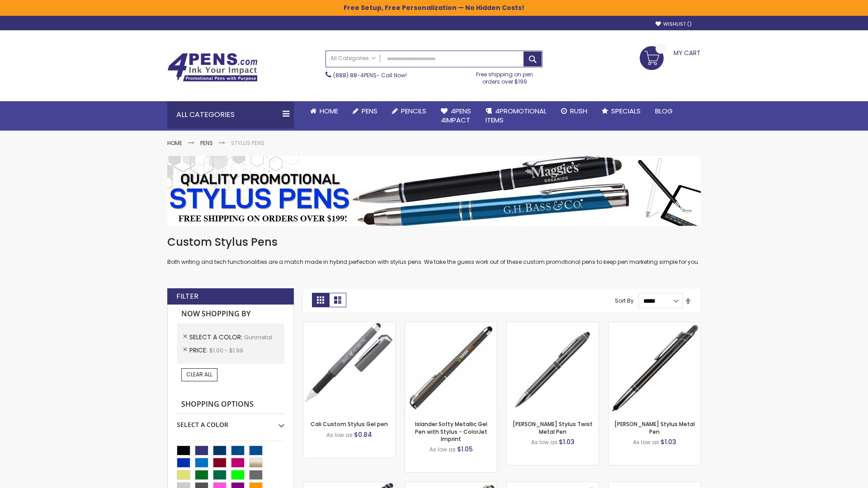  What do you see at coordinates (200, 375) in the screenshot?
I see `span: Clear All` at bounding box center [200, 375].